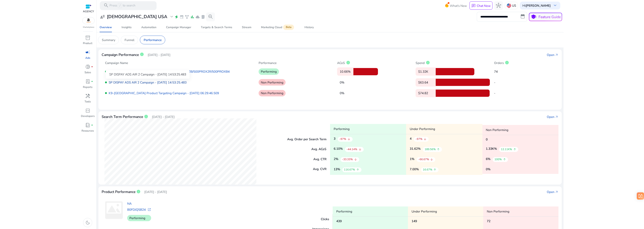  What do you see at coordinates (426, 93) in the screenshot?
I see `p: $74.82` at bounding box center [426, 93].